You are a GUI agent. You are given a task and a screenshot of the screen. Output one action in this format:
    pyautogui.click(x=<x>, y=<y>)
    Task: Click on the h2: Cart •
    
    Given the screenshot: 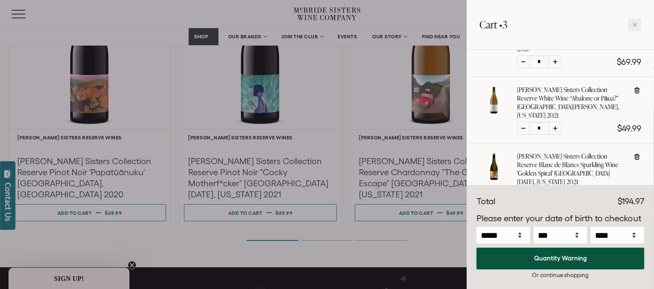 What is the action you would take?
    pyautogui.click(x=493, y=25)
    